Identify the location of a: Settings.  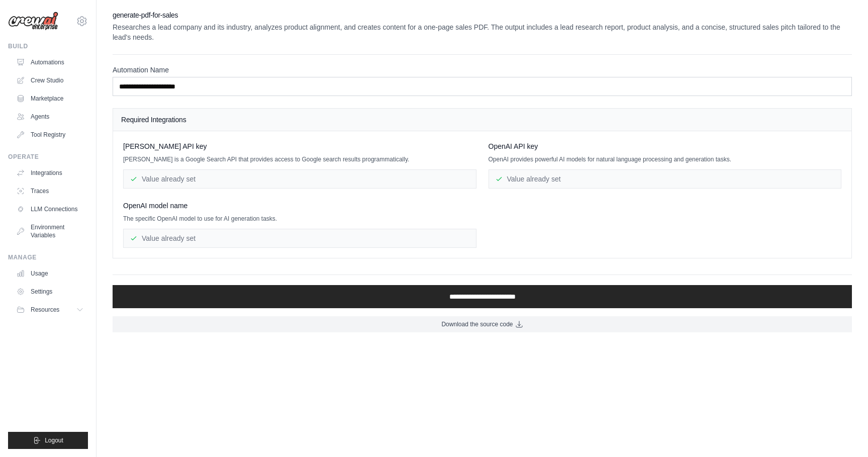
(50, 292).